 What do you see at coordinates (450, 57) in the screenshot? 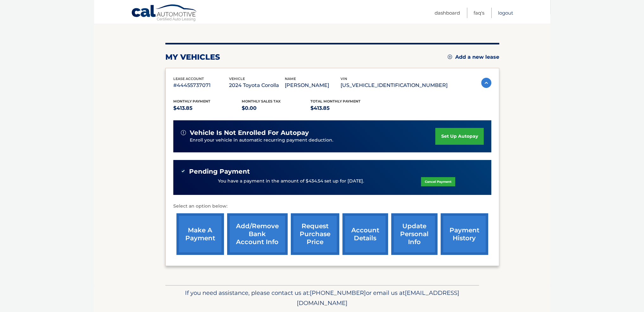
I see `img: add.svg` at bounding box center [450, 57].